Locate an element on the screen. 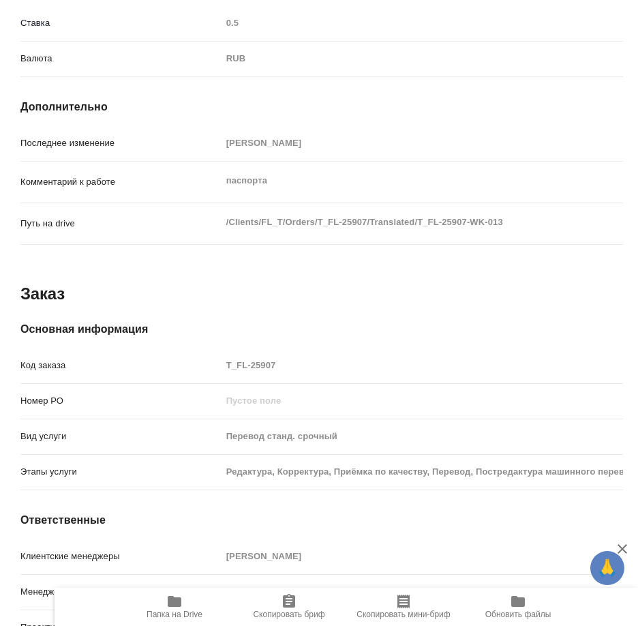  p: Валюта is located at coordinates (121, 59).